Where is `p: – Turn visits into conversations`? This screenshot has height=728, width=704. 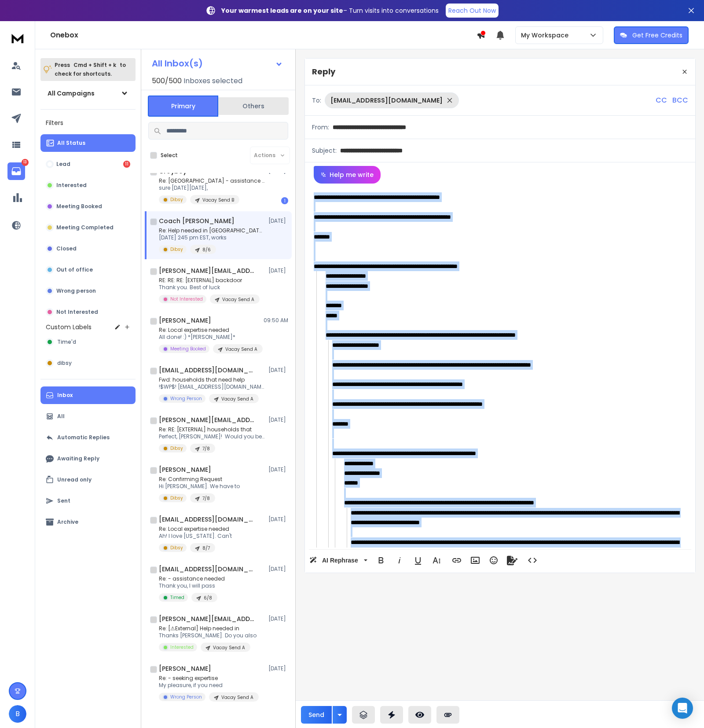 p: – Turn visits into conversations is located at coordinates (330, 10).